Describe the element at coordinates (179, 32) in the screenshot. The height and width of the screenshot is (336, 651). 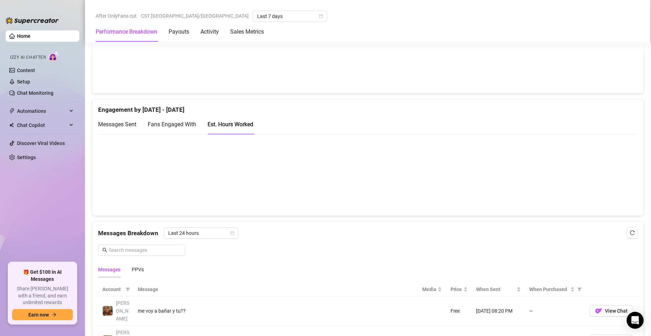
I see `div: Payouts` at that location.